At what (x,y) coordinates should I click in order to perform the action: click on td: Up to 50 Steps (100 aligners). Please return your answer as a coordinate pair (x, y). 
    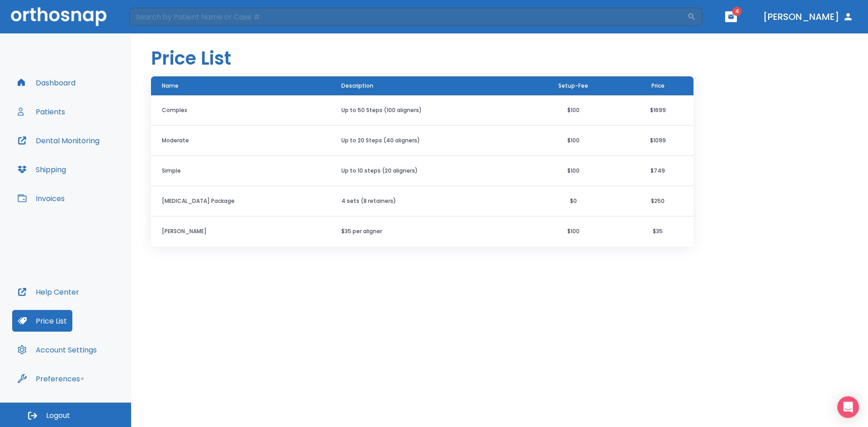
    Looking at the image, I should click on (427, 110).